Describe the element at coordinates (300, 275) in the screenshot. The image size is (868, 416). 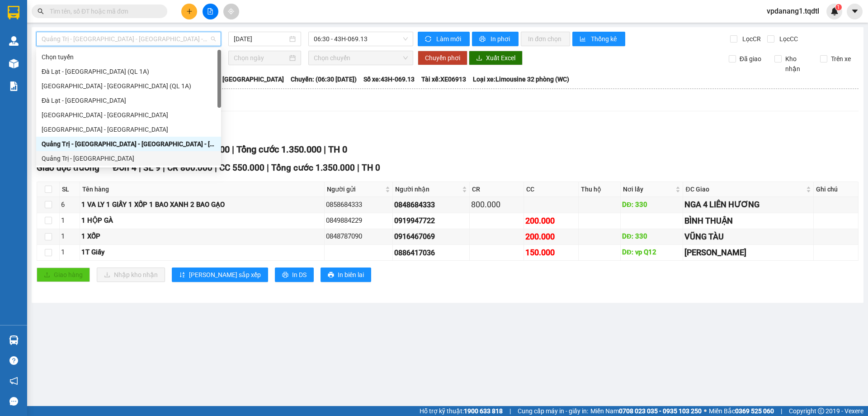
I see `span: In DS` at that location.